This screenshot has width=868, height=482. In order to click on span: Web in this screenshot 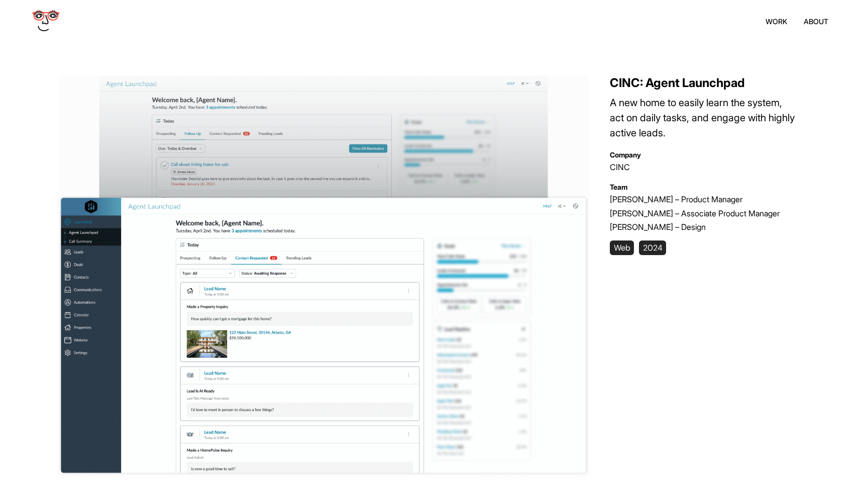, I will do `click(622, 247)`.